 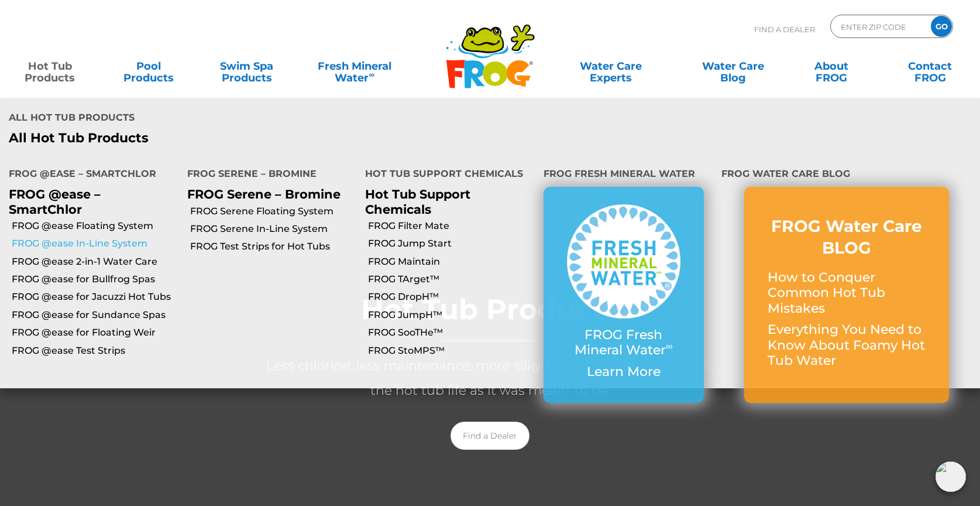 What do you see at coordinates (95, 297) in the screenshot?
I see `a: FROG @ease for Jacuzzi Hot Tubs` at bounding box center [95, 297].